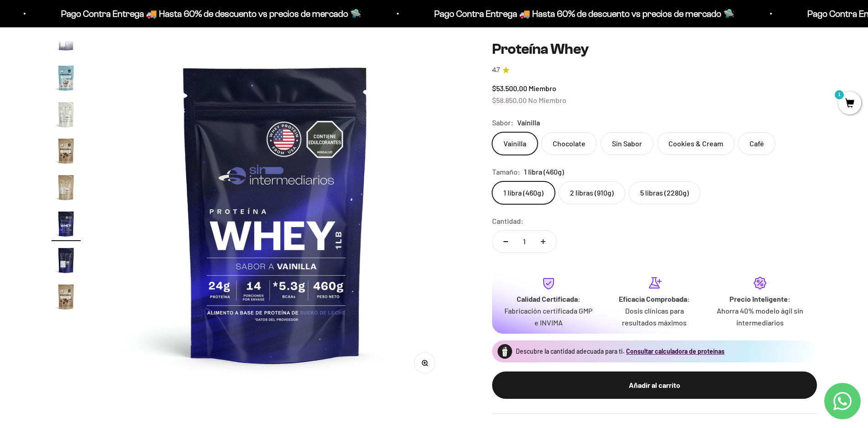  What do you see at coordinates (509, 88) in the screenshot?
I see `span: $53.500,00` at bounding box center [509, 88].